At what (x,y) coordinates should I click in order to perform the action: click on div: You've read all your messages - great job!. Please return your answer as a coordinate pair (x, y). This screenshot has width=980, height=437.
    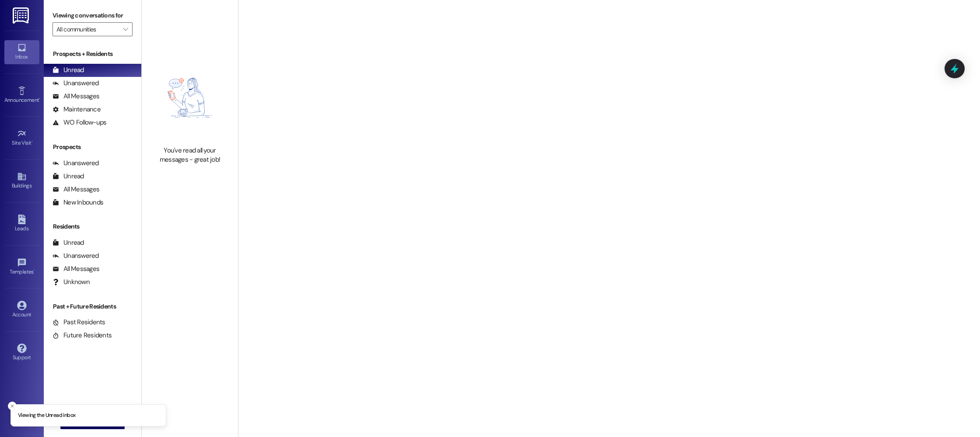
    Looking at the image, I should click on (190, 155).